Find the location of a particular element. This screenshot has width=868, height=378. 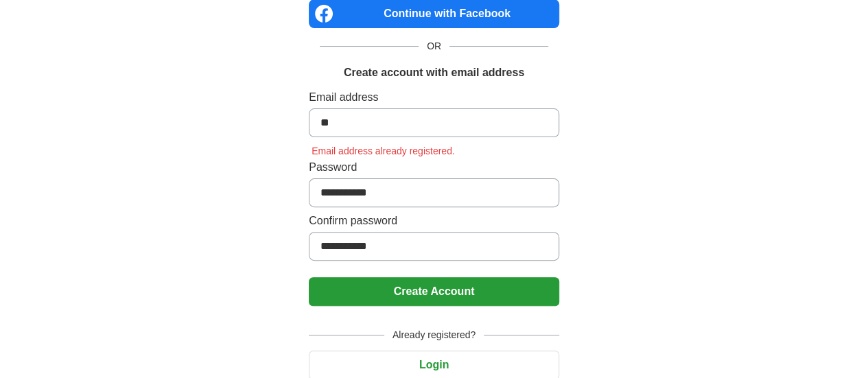

label: Confirm password is located at coordinates (434, 221).